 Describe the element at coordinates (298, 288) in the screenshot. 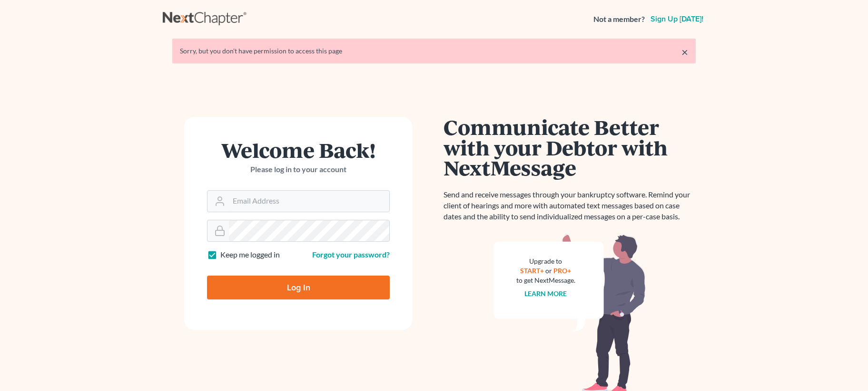

I see `input: Log In` at that location.